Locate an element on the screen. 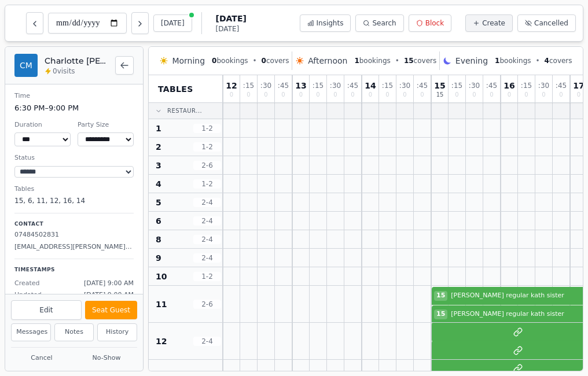 The image size is (588, 376). p: 07484502831 is located at coordinates (74, 235).